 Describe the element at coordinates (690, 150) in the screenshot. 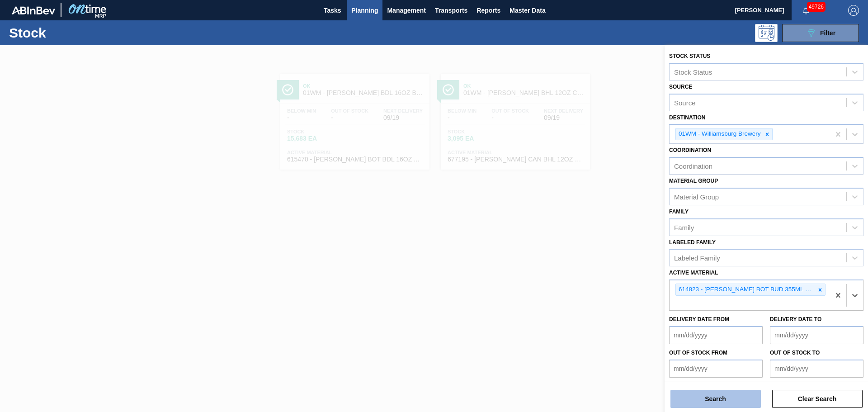

I see `label: Coordination` at that location.